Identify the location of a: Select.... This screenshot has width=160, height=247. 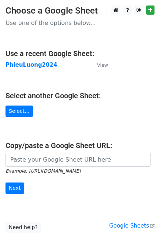
(19, 111).